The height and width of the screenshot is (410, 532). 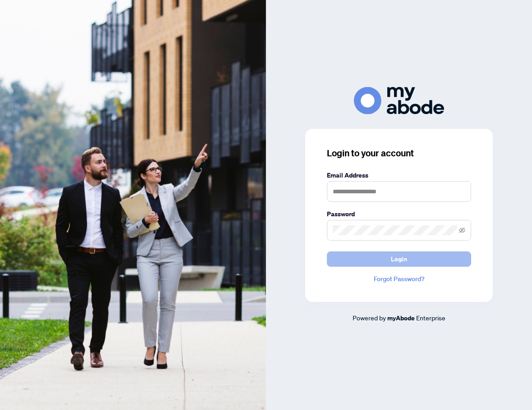 What do you see at coordinates (369, 318) in the screenshot?
I see `span: Powered by` at bounding box center [369, 318].